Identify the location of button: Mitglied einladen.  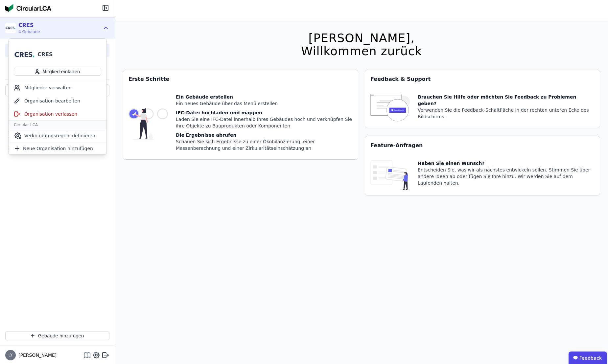
(57, 72).